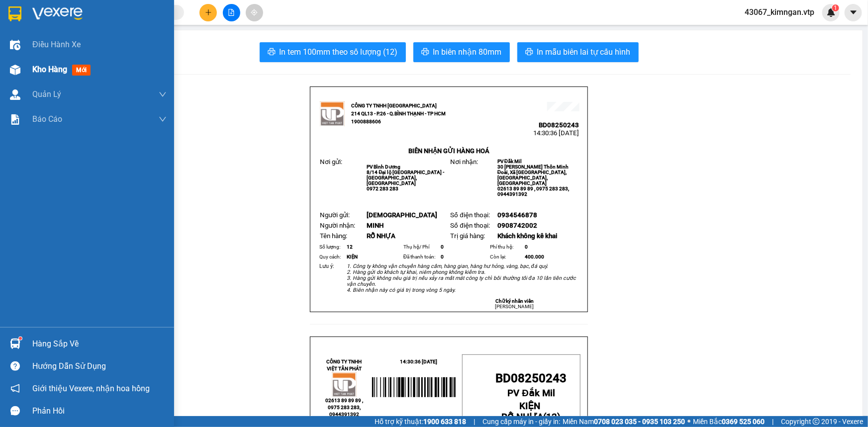  I want to click on span: In tem 100mm theo số lượng (12), so click(339, 52).